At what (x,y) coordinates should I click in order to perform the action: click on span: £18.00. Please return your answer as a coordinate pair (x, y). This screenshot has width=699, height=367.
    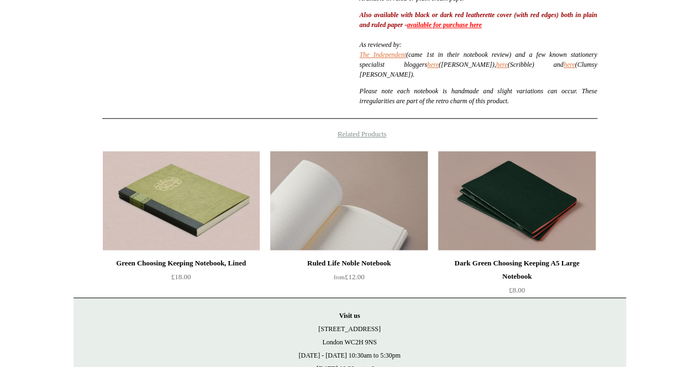
    Looking at the image, I should click on (181, 277).